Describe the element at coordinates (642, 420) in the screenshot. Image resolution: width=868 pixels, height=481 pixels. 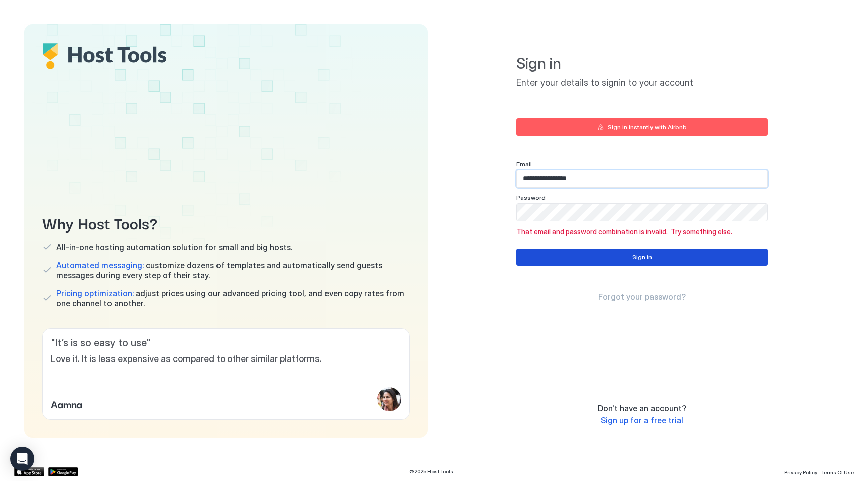
I see `a: Sign up for a free trial` at that location.